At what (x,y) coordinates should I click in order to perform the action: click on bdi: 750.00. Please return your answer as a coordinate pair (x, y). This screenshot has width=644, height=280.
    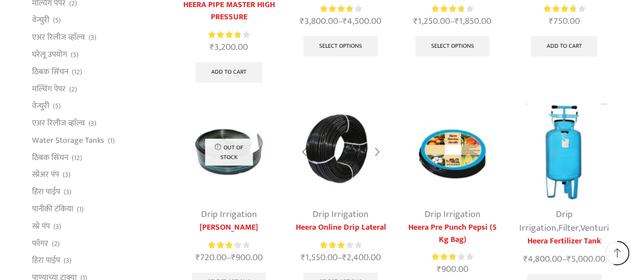
    Looking at the image, I should click on (564, 22).